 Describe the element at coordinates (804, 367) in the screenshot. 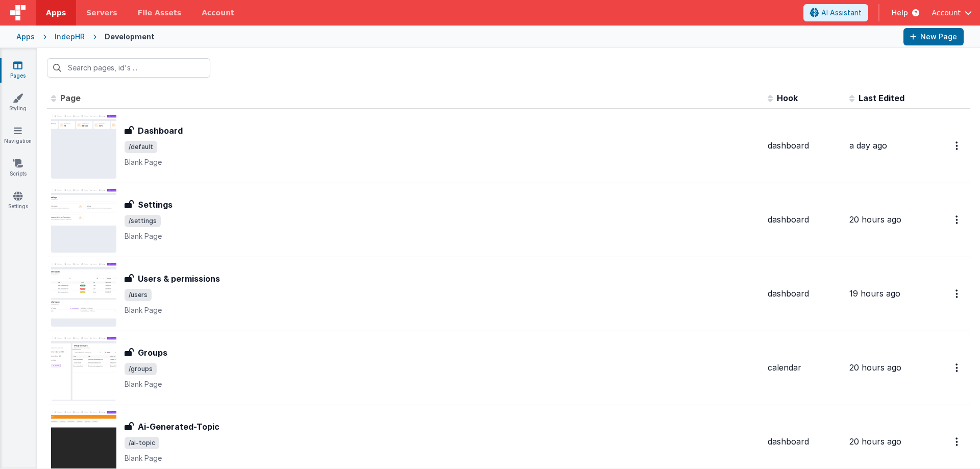

I see `div: calendar` at that location.